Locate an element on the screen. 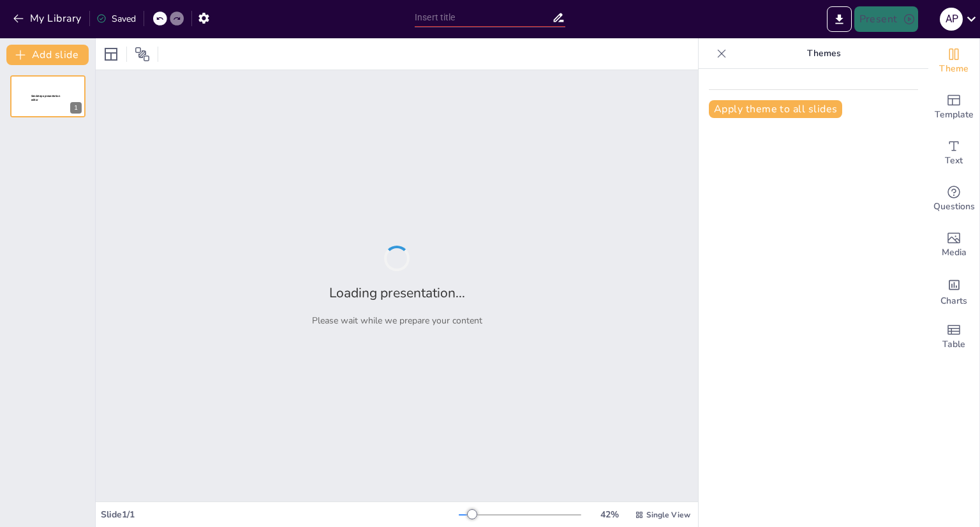 This screenshot has width=980, height=527. div: Slide 1 / 1 is located at coordinates (280, 514).